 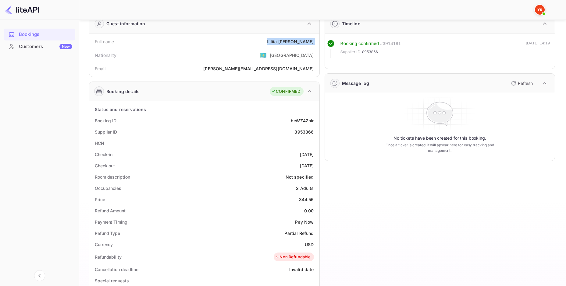 What do you see at coordinates (521, 83) in the screenshot?
I see `button: Refresh` at bounding box center [521, 83].